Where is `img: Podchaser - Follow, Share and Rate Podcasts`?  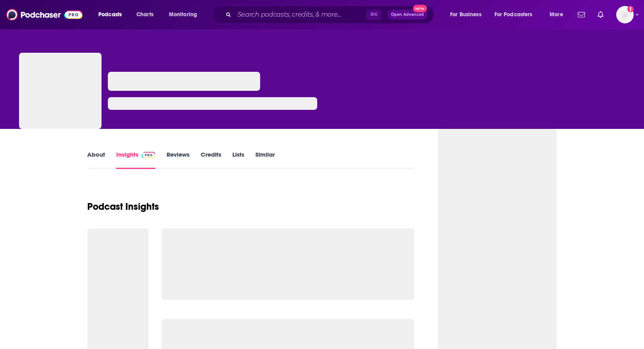
img: Podchaser - Follow, Share and Rate Podcasts is located at coordinates (44, 15).